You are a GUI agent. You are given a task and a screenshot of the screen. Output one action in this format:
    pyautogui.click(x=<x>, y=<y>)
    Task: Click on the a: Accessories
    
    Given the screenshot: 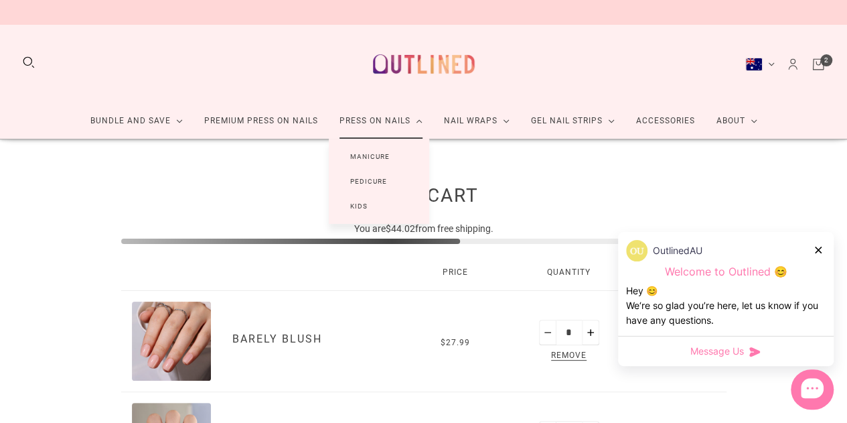 What is the action you would take?
    pyautogui.click(x=666, y=121)
    